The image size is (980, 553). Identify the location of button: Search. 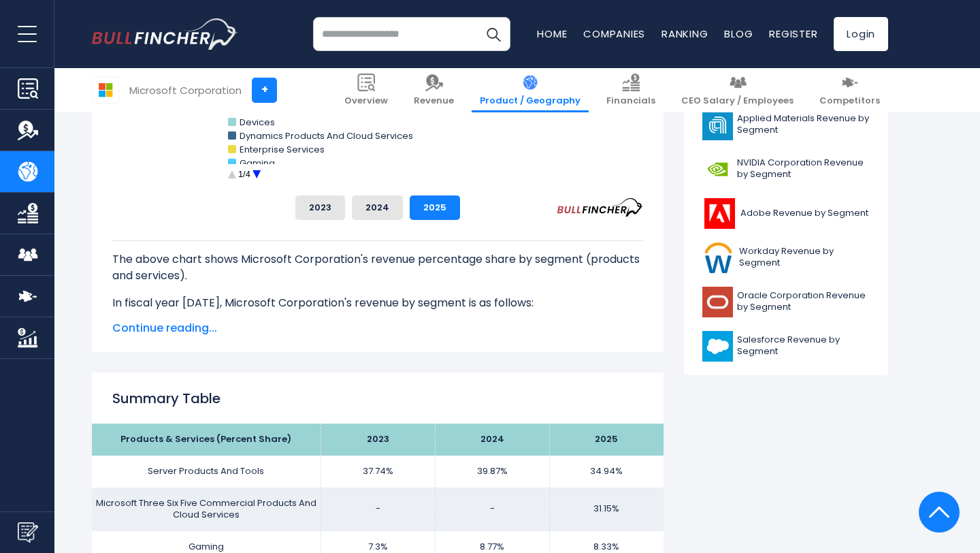
(494, 34).